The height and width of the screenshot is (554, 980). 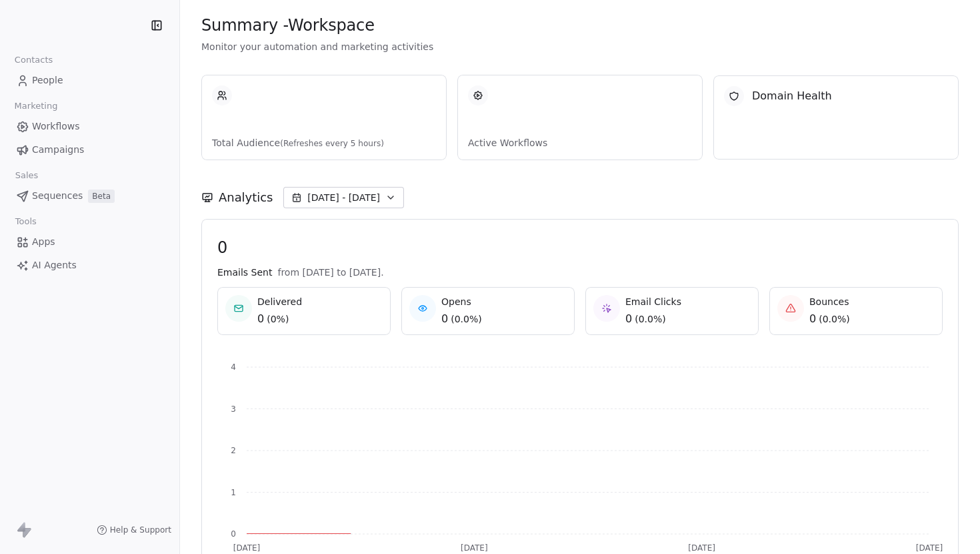 I want to click on span: Total Audience, so click(x=324, y=143).